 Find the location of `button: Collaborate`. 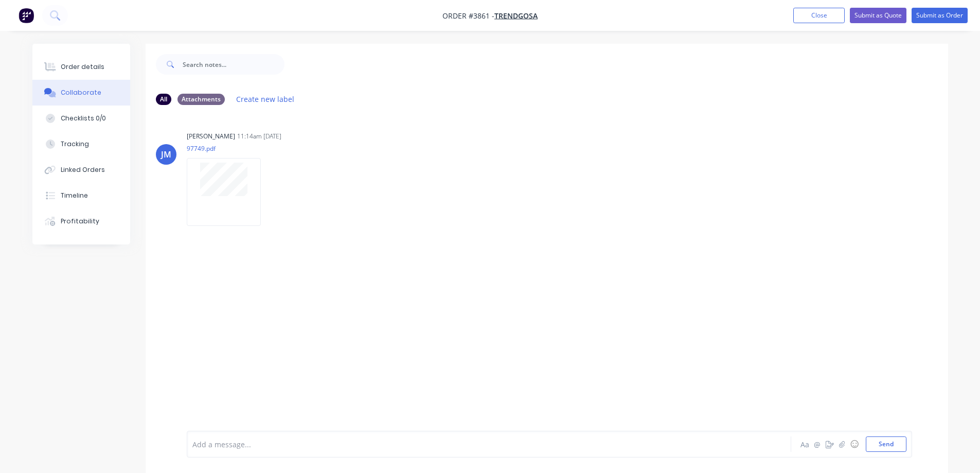

button: Collaborate is located at coordinates (81, 92).